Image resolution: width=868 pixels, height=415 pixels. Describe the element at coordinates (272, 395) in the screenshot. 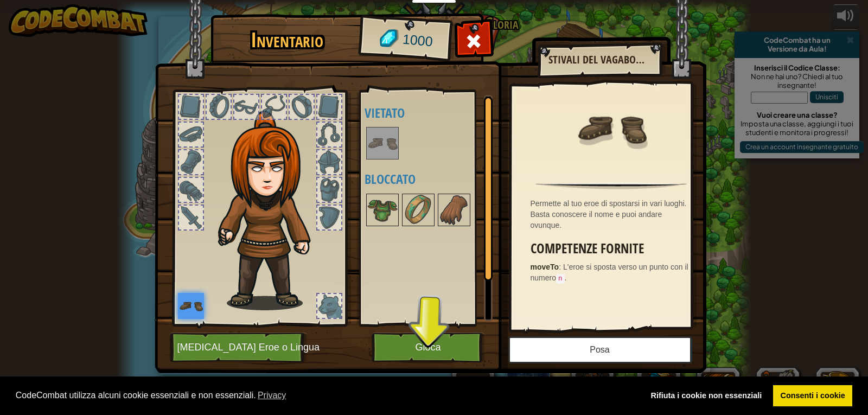

I see `a: learn more about cookies` at that location.